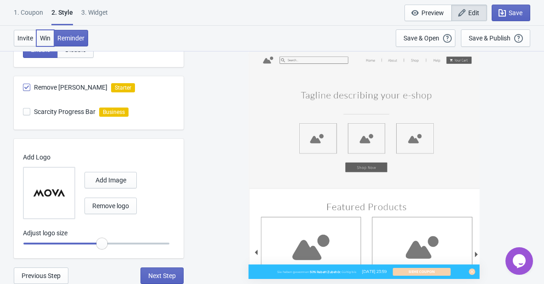  Describe the element at coordinates (474, 13) in the screenshot. I see `span: Edit` at that location.